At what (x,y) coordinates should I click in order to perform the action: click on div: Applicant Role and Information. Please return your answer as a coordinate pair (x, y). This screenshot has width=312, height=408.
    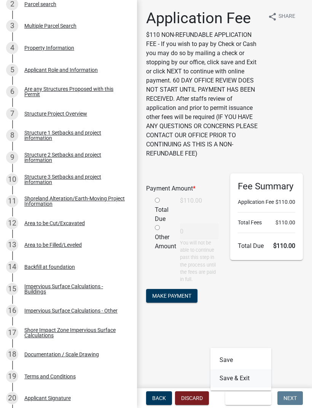
    Looking at the image, I should click on (61, 70).